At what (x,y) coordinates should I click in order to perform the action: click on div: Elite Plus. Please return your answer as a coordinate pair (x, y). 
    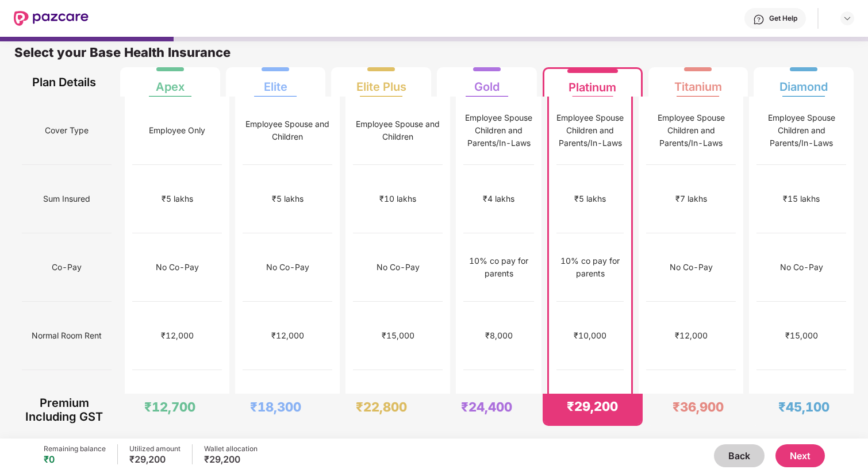
    Looking at the image, I should click on (381, 82).